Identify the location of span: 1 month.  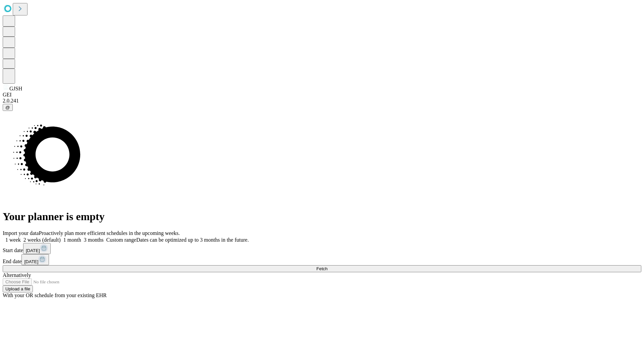
(72, 239).